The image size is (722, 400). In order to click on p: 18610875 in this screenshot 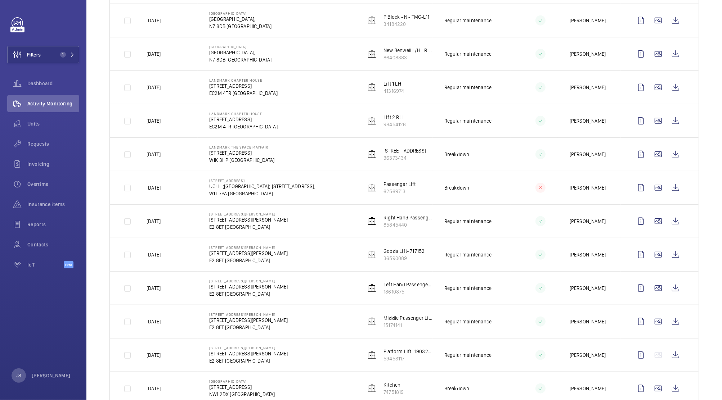, I will do `click(408, 292)`.